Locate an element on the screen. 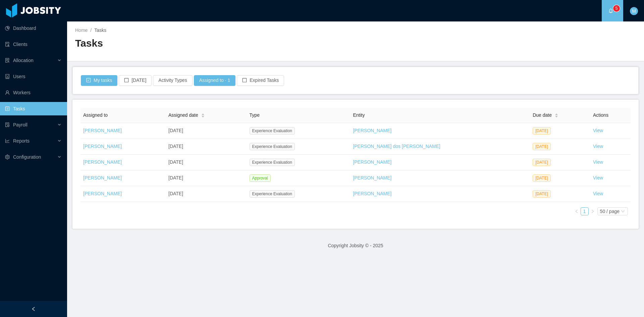 The width and height of the screenshot is (644, 317). span: Allocation is located at coordinates (24, 61).